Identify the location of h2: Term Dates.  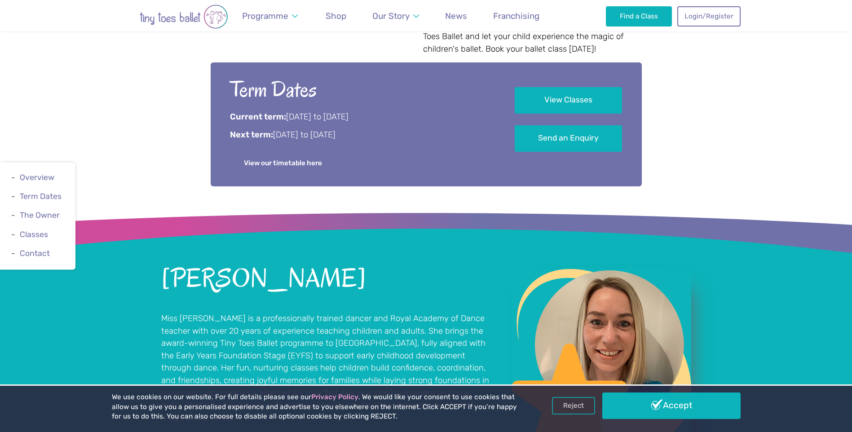
(360, 89).